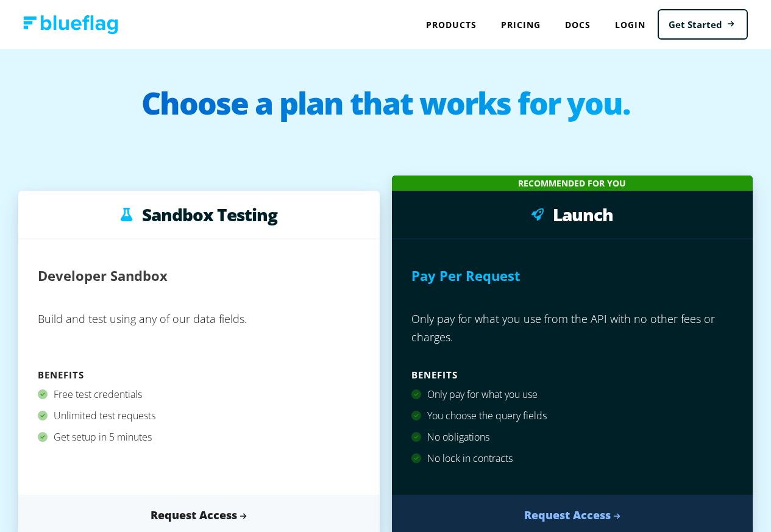  I want to click on div: You choose the query fields, so click(572, 415).